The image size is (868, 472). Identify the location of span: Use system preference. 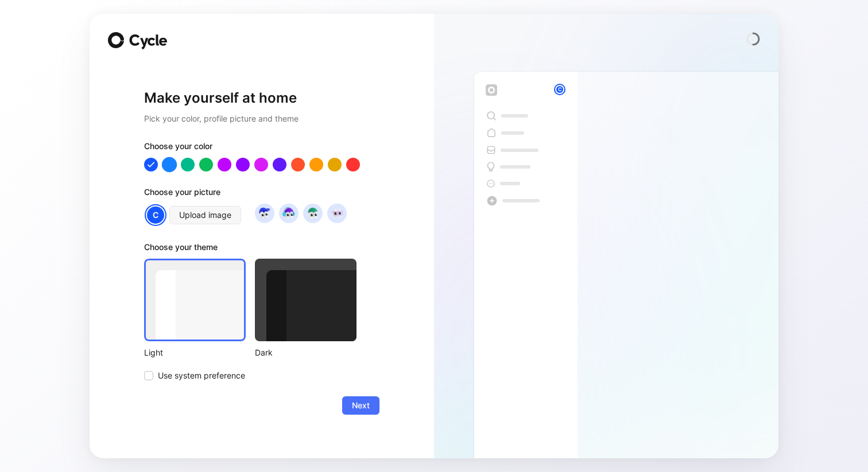
(201, 375).